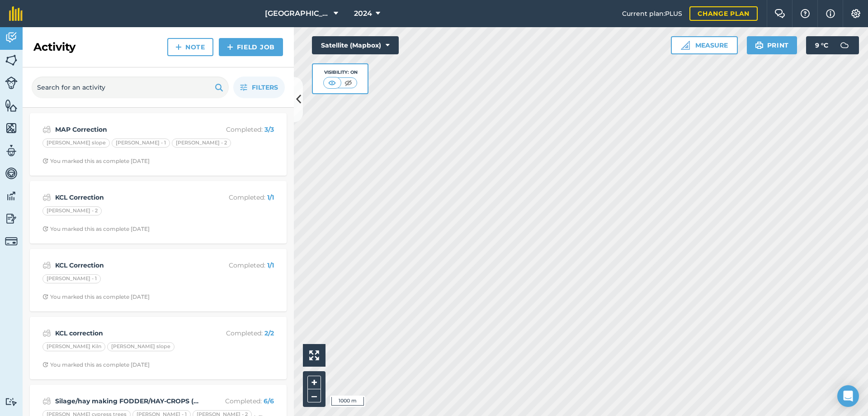 The height and width of the screenshot is (416, 868). Describe the element at coordinates (126, 401) in the screenshot. I see `strong: Silage/hay making FODDER/HAY-CROPS (DRY)` at that location.